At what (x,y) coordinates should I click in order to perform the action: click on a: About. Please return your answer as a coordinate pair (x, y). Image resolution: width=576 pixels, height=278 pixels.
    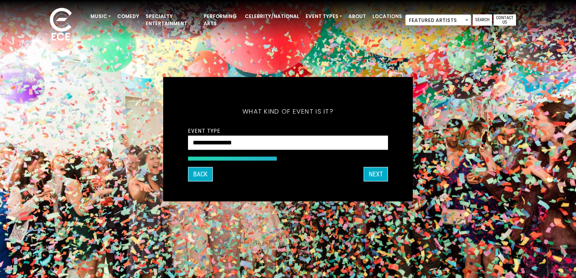
    Looking at the image, I should click on (357, 16).